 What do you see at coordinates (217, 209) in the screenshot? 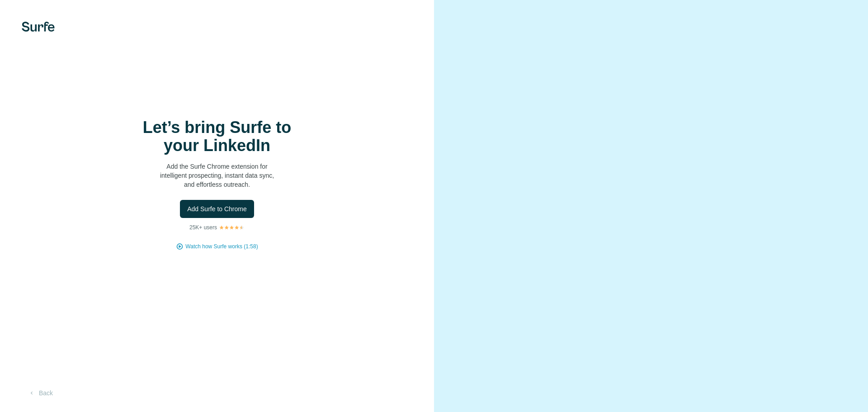
I see `button: Add Surfe to Chrome` at bounding box center [217, 209].